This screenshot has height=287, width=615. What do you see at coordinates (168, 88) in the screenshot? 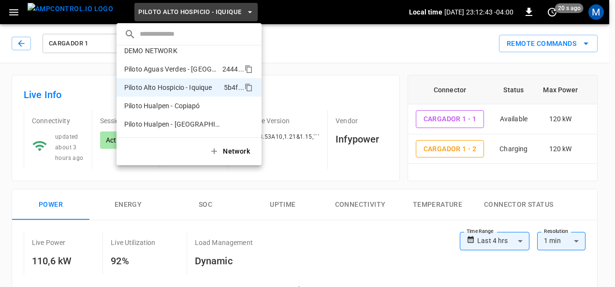
I see `p: Piloto Alto Hospicio - Iquique` at bounding box center [168, 88].